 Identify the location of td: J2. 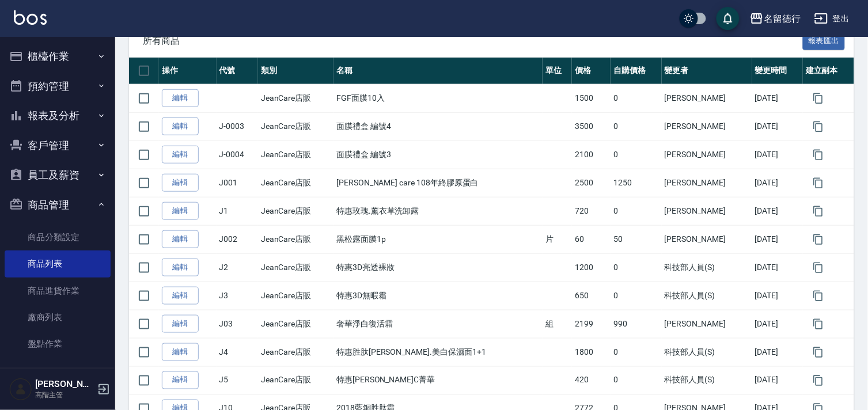
(237, 267).